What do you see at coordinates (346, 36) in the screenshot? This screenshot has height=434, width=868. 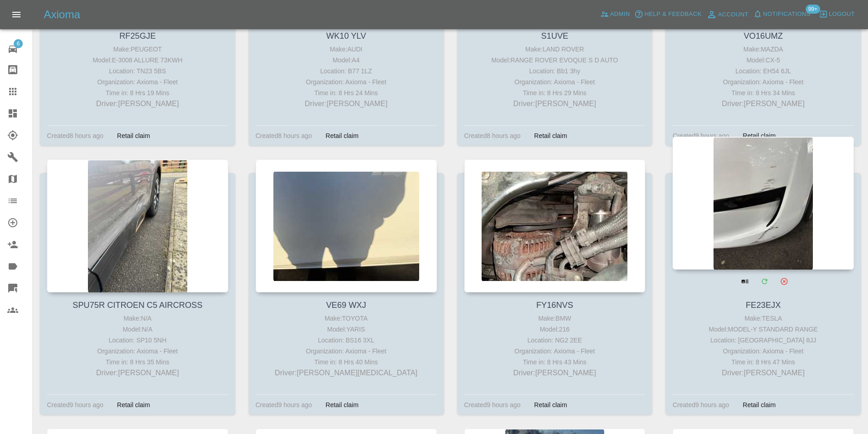 I see `a: WK10 YLV` at bounding box center [346, 36].